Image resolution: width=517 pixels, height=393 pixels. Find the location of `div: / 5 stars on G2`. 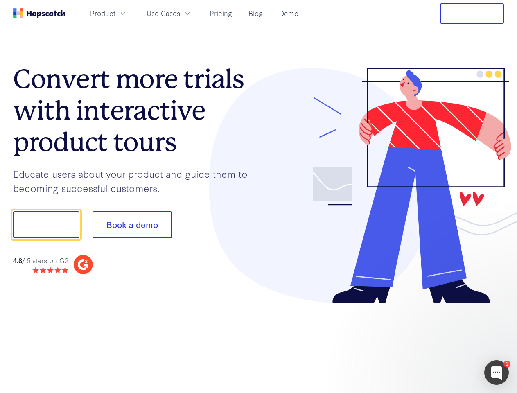

div: / 5 stars on G2 is located at coordinates (41, 260).